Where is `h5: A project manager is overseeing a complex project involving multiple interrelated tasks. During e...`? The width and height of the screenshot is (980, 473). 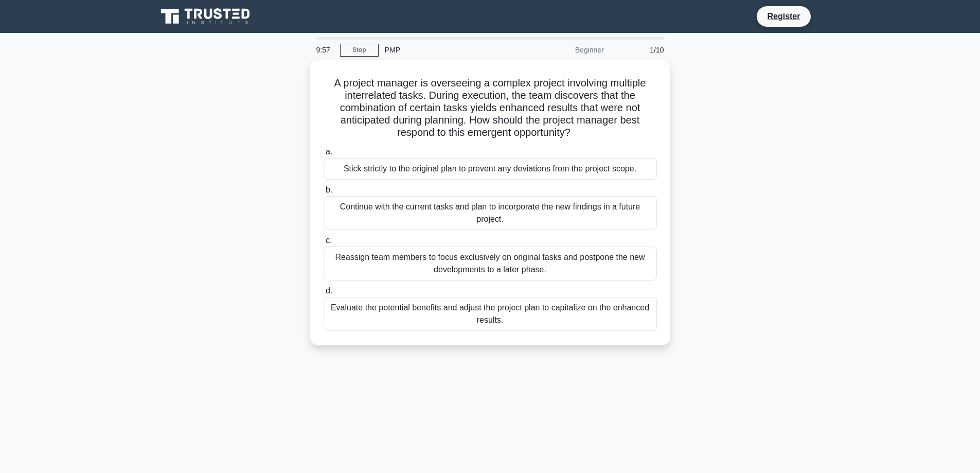 h5: A project manager is overseeing a complex project involving multiple interrelated tasks. During e... is located at coordinates (491, 108).